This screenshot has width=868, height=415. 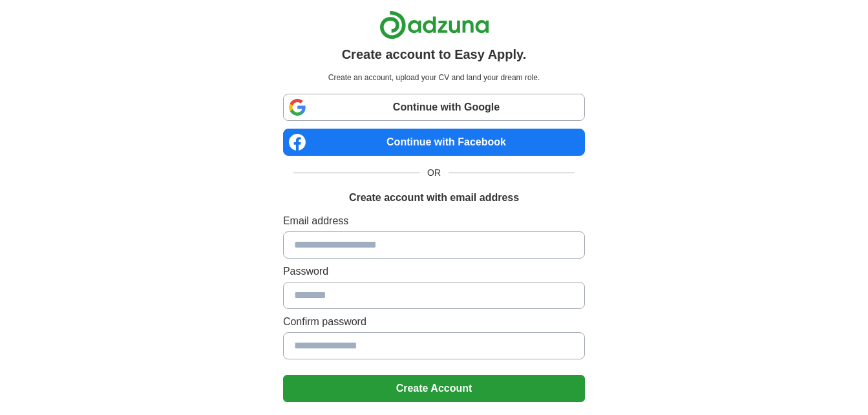 What do you see at coordinates (434, 322) in the screenshot?
I see `label: Confirm password` at bounding box center [434, 322].